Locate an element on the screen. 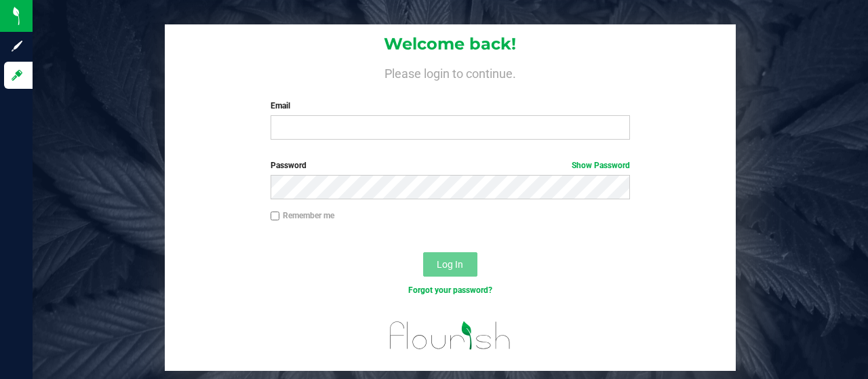  a: Show Password is located at coordinates (601, 165).